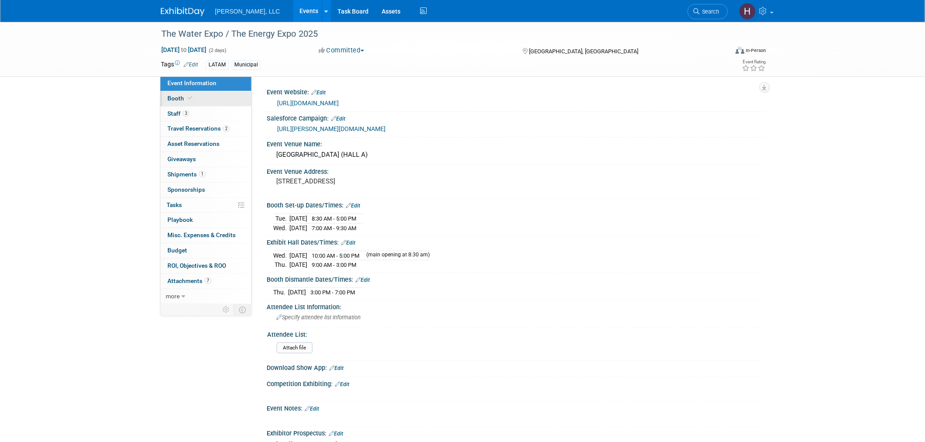  What do you see at coordinates (515, 383) in the screenshot?
I see `div: Competition Exhibiting:` at bounding box center [515, 383].